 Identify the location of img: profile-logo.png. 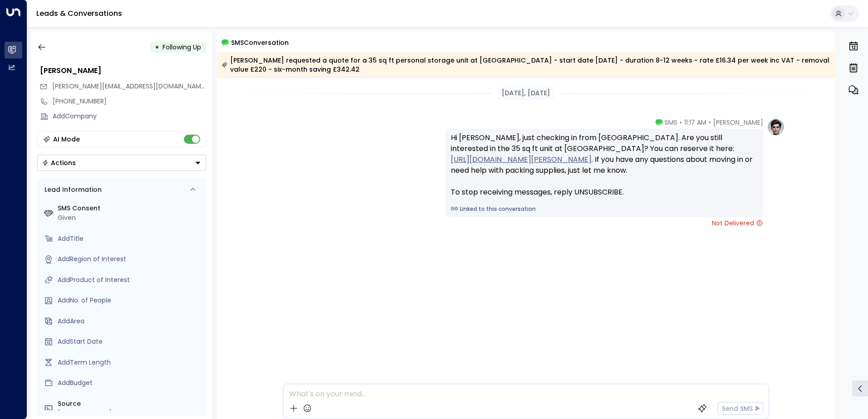
(775, 127).